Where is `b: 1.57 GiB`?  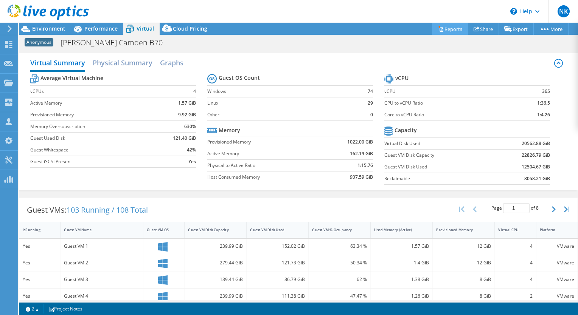
b: 1.57 GiB is located at coordinates (187, 103).